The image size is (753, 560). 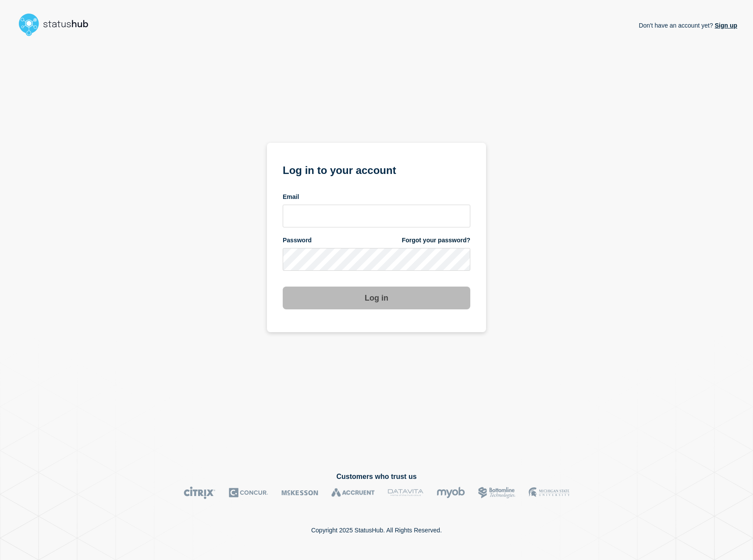 What do you see at coordinates (297, 240) in the screenshot?
I see `span: Password` at bounding box center [297, 240].